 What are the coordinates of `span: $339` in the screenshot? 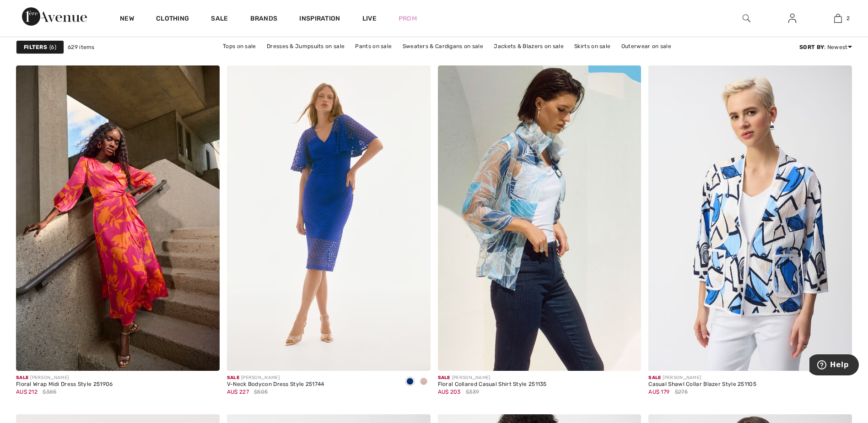 It's located at (472, 392).